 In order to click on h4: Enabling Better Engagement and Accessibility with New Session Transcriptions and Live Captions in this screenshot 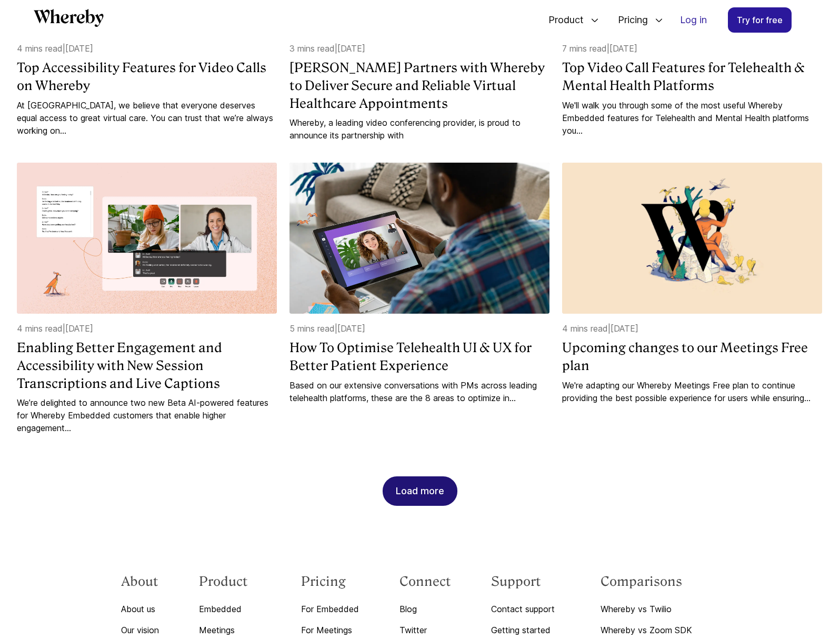, I will do `click(147, 365)`.